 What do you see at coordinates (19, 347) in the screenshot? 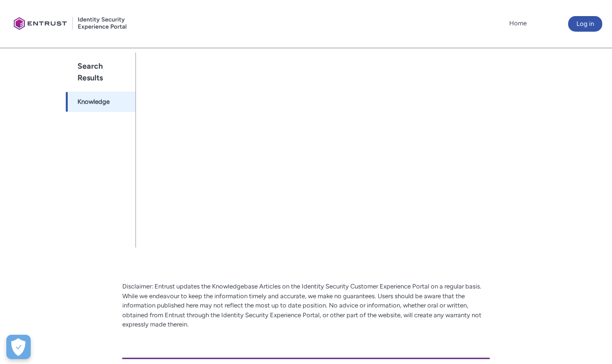
I see `div: Cookie Preferences` at bounding box center [19, 347].